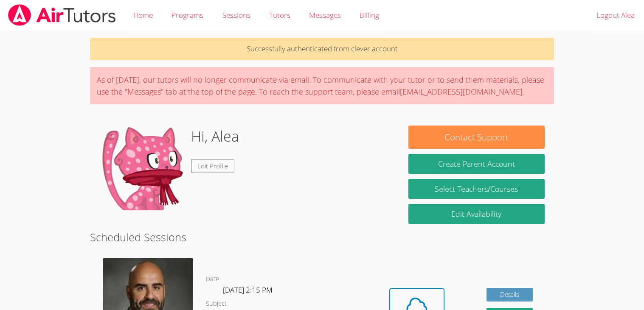 This screenshot has height=310, width=644. What do you see at coordinates (476, 137) in the screenshot?
I see `button: Contact Support` at bounding box center [476, 137].